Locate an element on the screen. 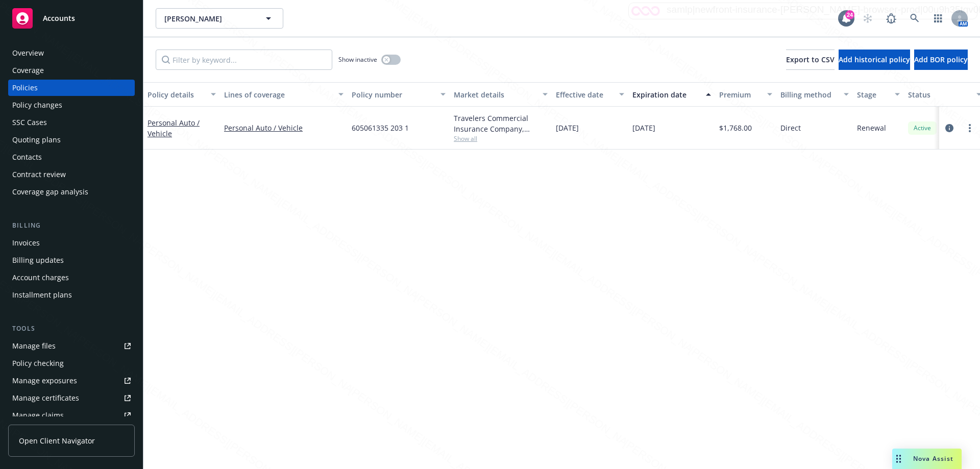  div: Billing method is located at coordinates (809, 94).